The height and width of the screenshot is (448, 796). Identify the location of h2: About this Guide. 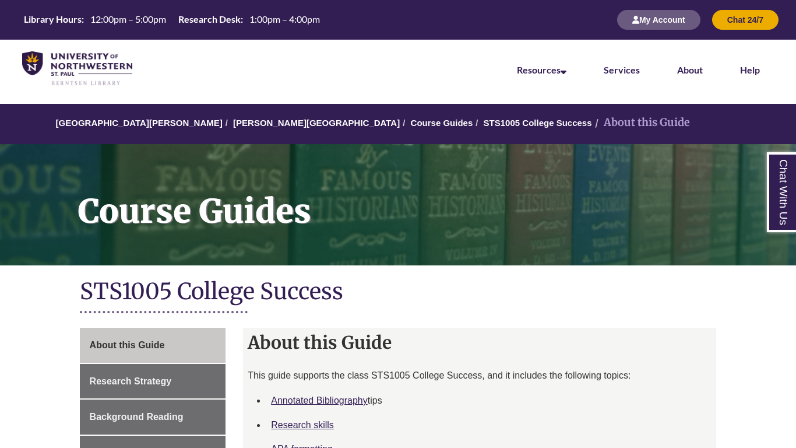
(480, 342).